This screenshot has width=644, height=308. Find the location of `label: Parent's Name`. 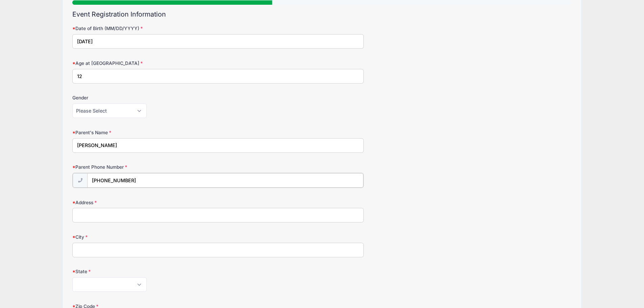

label: Parent's Name is located at coordinates (155, 132).